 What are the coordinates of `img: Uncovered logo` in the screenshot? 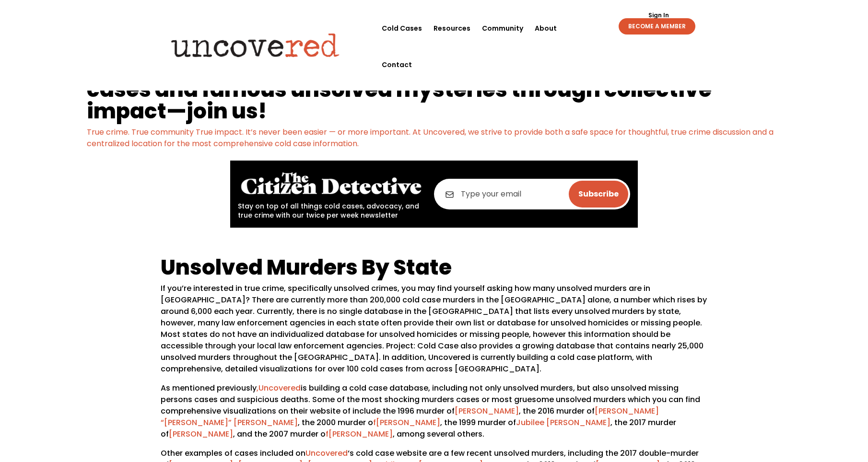 It's located at (255, 45).